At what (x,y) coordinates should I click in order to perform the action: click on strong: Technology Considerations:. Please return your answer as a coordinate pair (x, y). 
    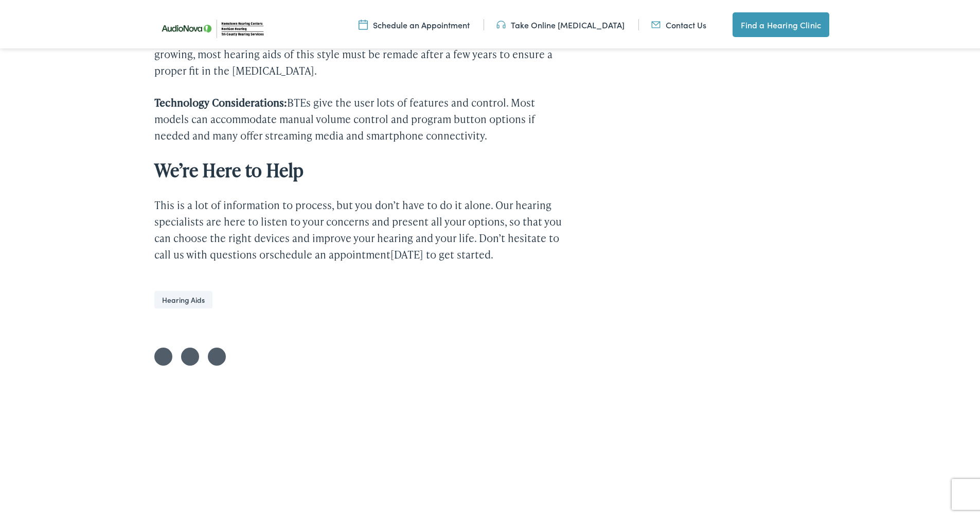
    Looking at the image, I should click on (221, 100).